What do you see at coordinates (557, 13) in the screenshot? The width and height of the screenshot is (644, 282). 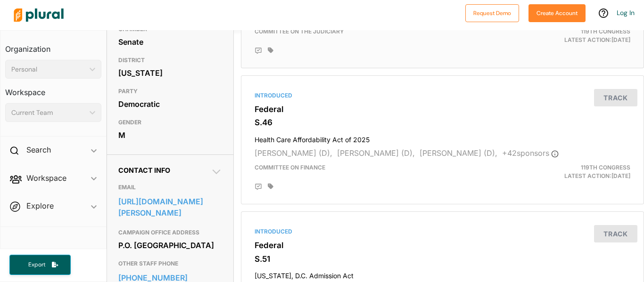 I see `button: Create Account` at bounding box center [557, 13].